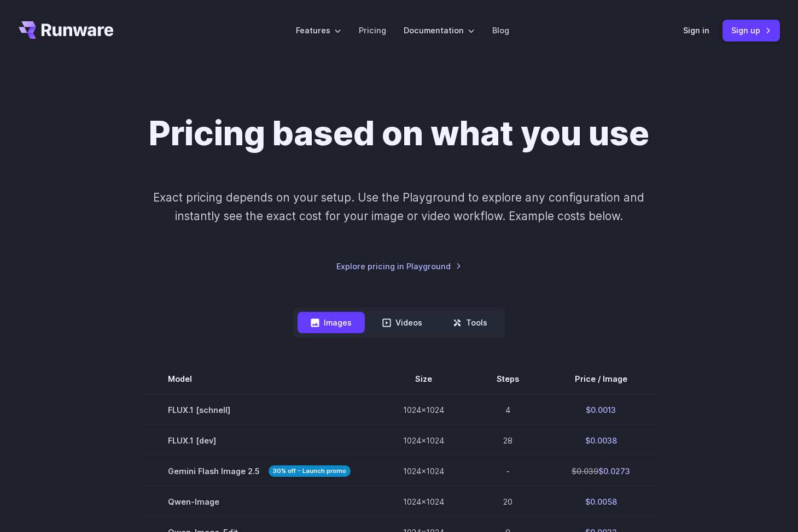 Image resolution: width=798 pixels, height=532 pixels. I want to click on h1: Pricing based on what you use, so click(398, 133).